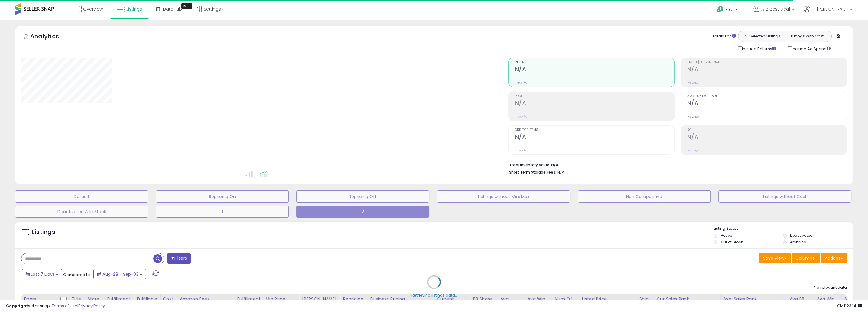 This screenshot has width=868, height=312. What do you see at coordinates (173, 9) in the screenshot?
I see `span: DataHub` at bounding box center [173, 9].